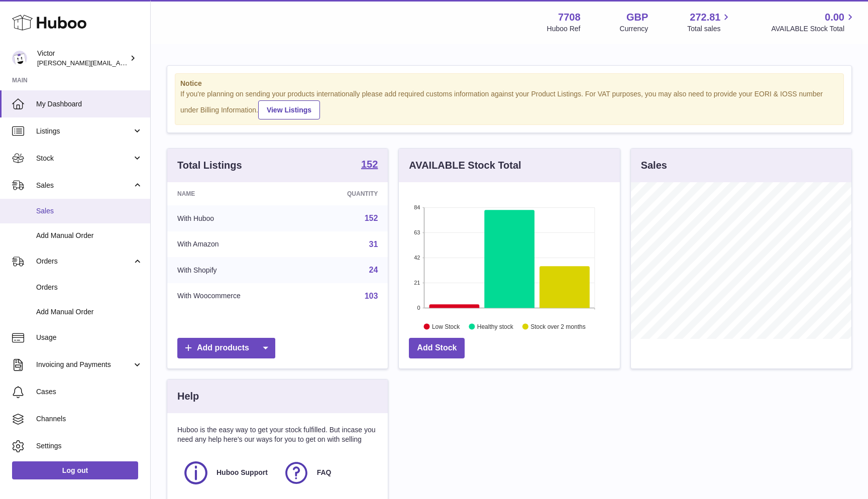  Describe the element at coordinates (324, 473) in the screenshot. I see `span: FAQ` at that location.